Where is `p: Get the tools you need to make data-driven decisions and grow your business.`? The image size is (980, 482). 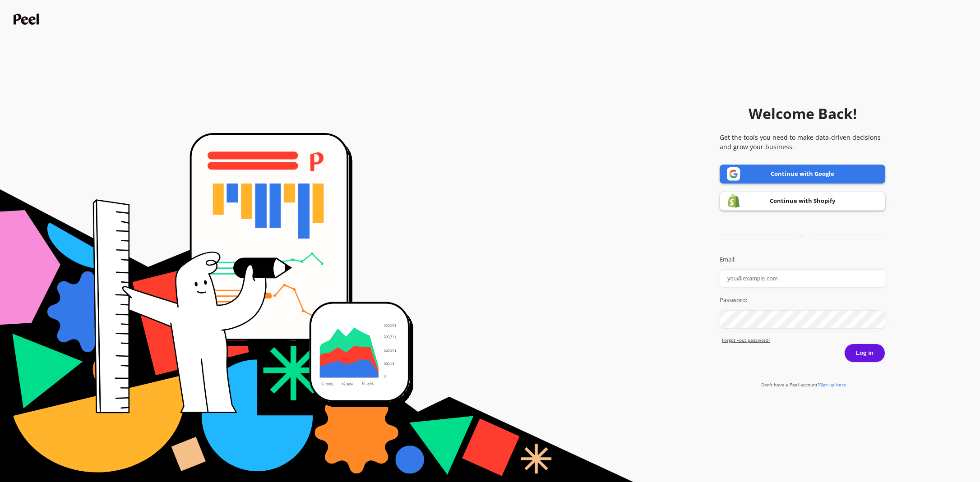
p: Get the tools you need to make data-driven decisions and grow your business. is located at coordinates (802, 142).